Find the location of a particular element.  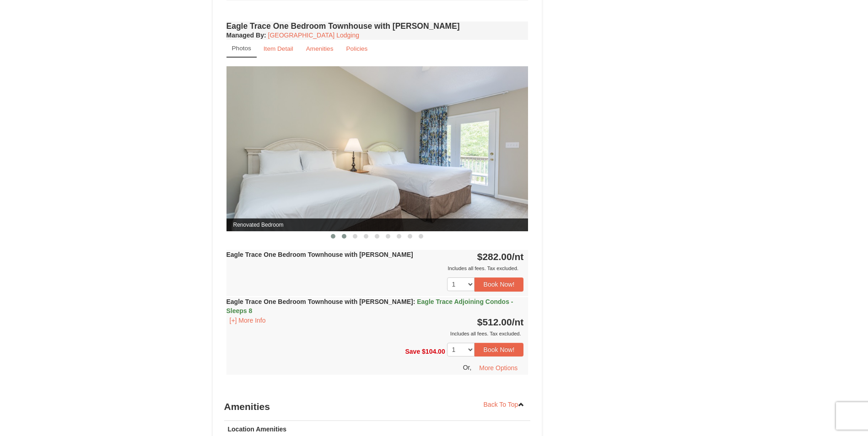

button: [+] More Info is located at coordinates (247, 321).